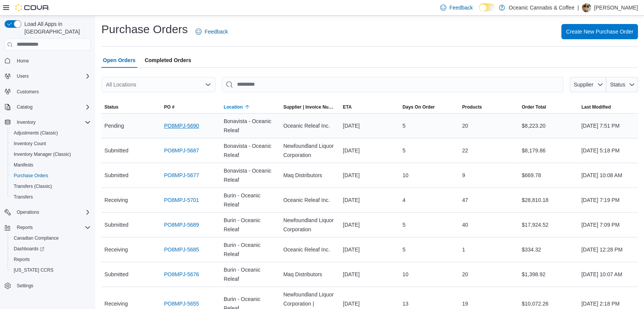 This screenshot has height=309, width=644. Describe the element at coordinates (549, 175) in the screenshot. I see `div: $669.78` at that location.